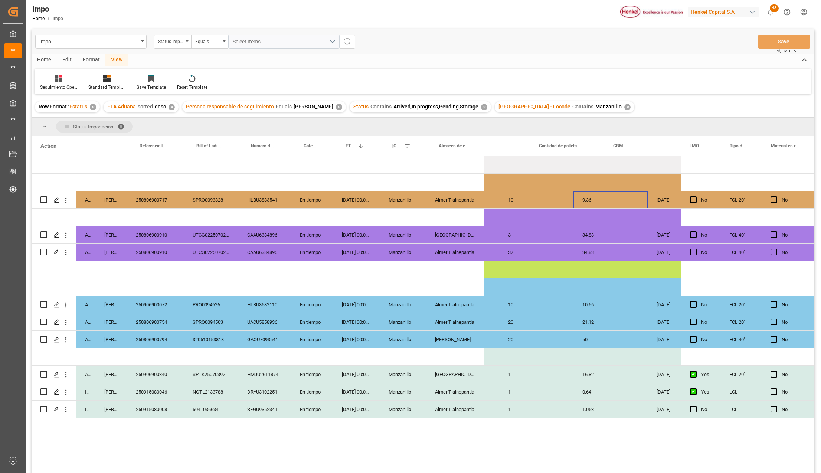  I want to click on div: 250915080046, so click(155, 392).